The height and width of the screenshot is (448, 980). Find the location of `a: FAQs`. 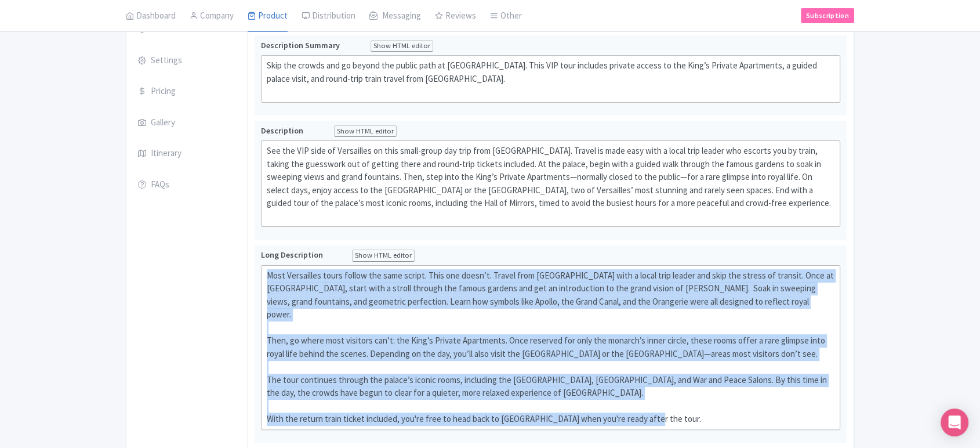

a: FAQs is located at coordinates (187, 185).